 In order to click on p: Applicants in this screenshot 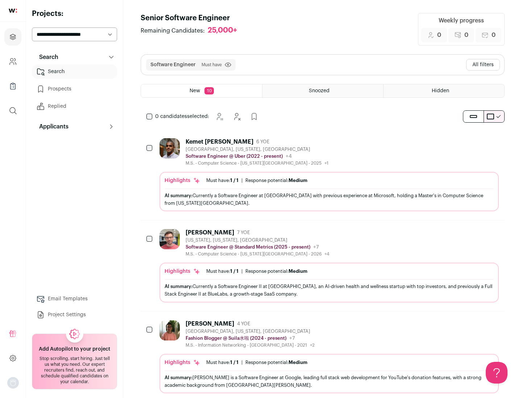, I will do `click(51, 127)`.